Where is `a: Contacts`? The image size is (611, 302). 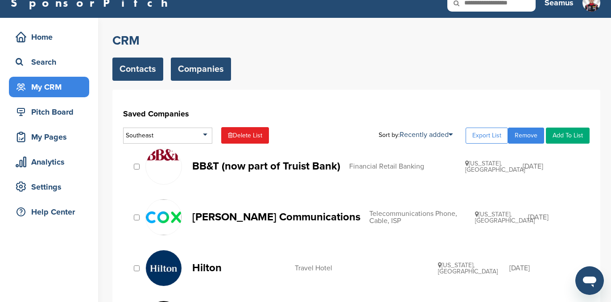 a: Contacts is located at coordinates (138, 69).